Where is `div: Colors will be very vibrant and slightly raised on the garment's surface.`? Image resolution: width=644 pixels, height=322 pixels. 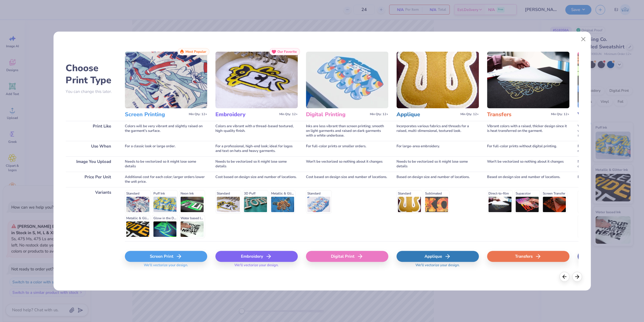 div: Colors will be very vibrant and slightly raised on the garment's surface. is located at coordinates (166, 131).